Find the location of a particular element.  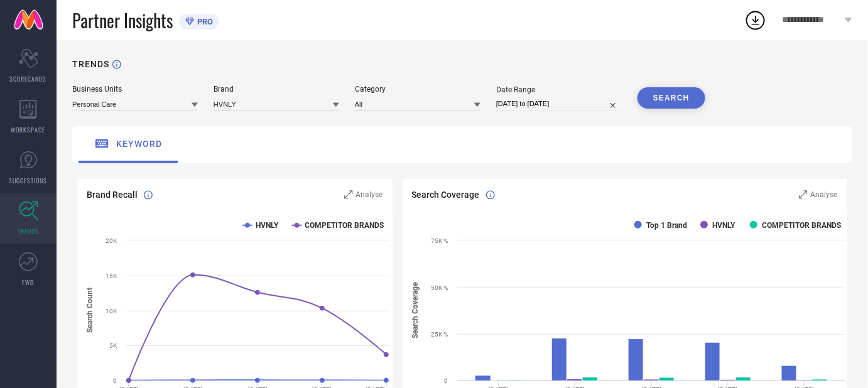

span: Brand Recall is located at coordinates (112, 195).